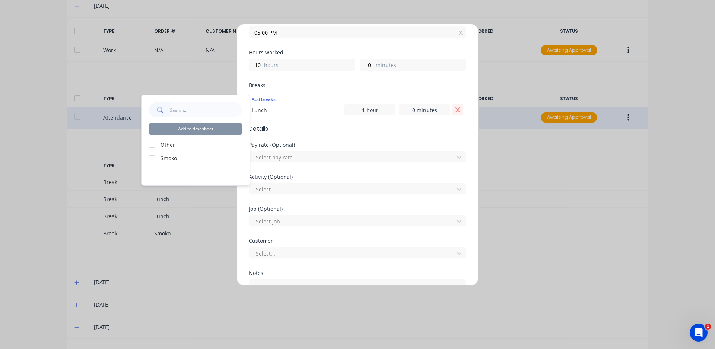  Describe the element at coordinates (309, 65) in the screenshot. I see `label: hours` at that location.